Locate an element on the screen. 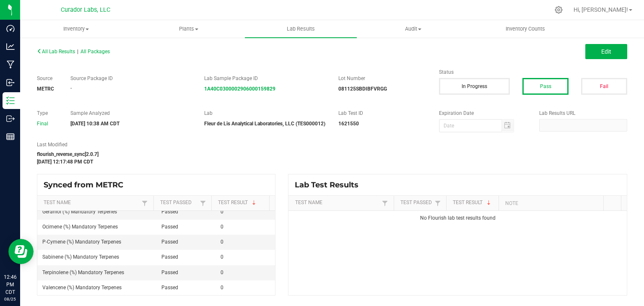 The width and height of the screenshot is (644, 306). span: Terpinolene (%) Mandatory Terpenes is located at coordinates (83, 272).